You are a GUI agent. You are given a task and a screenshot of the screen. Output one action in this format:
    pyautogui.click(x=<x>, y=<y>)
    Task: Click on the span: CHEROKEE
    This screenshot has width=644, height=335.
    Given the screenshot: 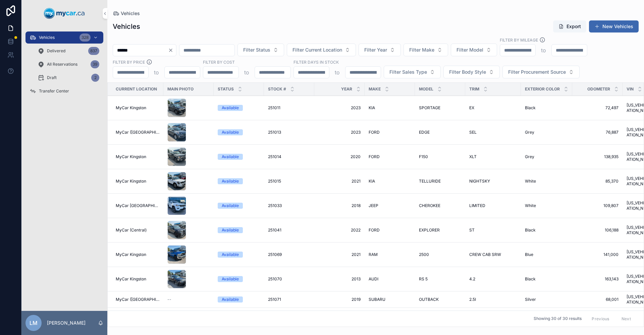 What is the action you would take?
    pyautogui.click(x=430, y=206)
    